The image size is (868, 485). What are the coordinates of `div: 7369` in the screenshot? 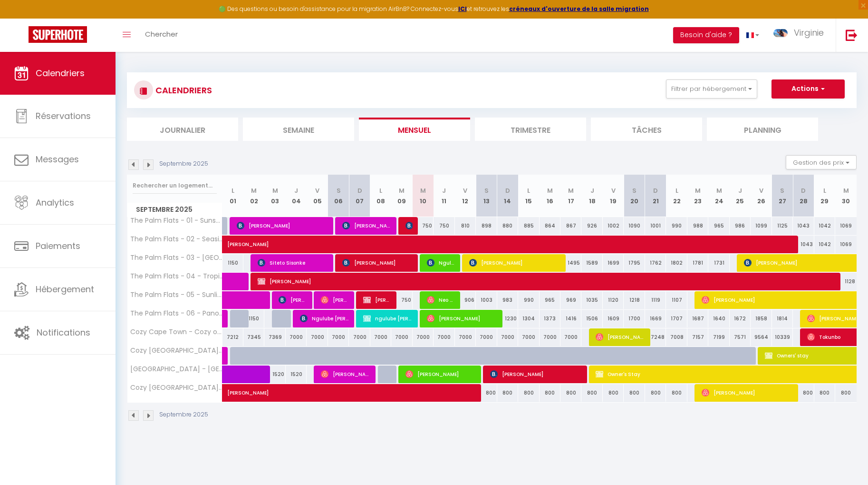 It's located at (275, 337).